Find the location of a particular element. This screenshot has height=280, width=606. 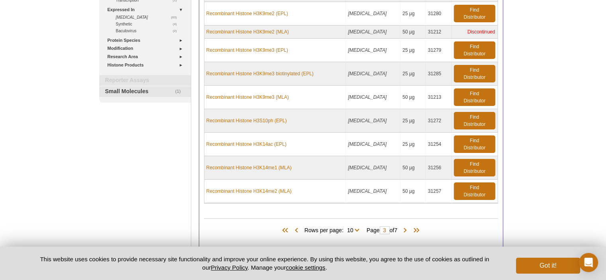

td: 31256 is located at coordinates (439, 168).